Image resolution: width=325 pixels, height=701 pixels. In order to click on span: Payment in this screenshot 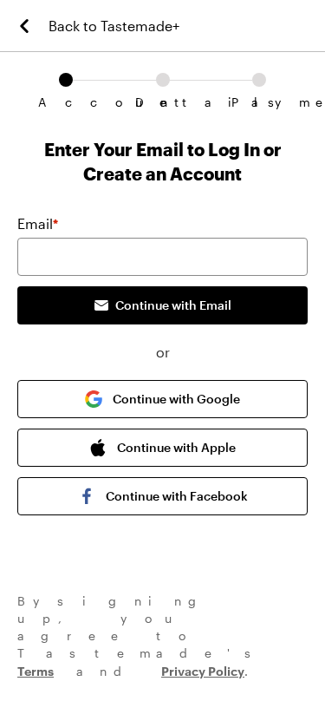, I will do `click(259, 102)`.